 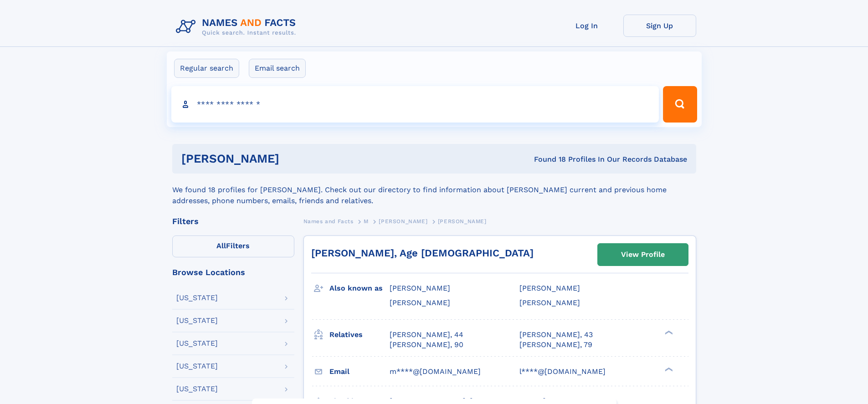 What do you see at coordinates (680, 104) in the screenshot?
I see `button: Search Button` at bounding box center [680, 104].